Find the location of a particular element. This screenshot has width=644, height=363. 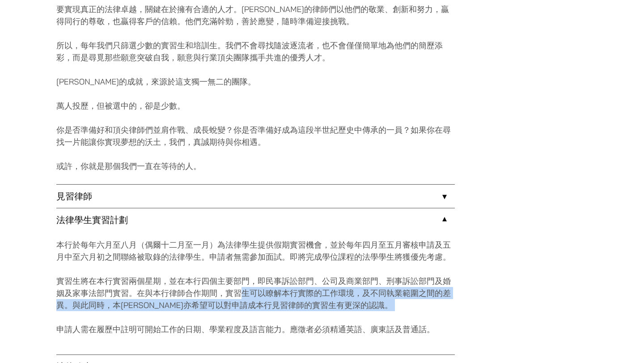

p: 你是否準備好和頂尖律師們並肩作戰、成長蛻變？你是否準備好成為這段半世紀歷史中傳承的一員？如果你在尋找一片能讓你實現夢想的沃土，我們，真誠期待與你相遇。 is located at coordinates (255, 136).